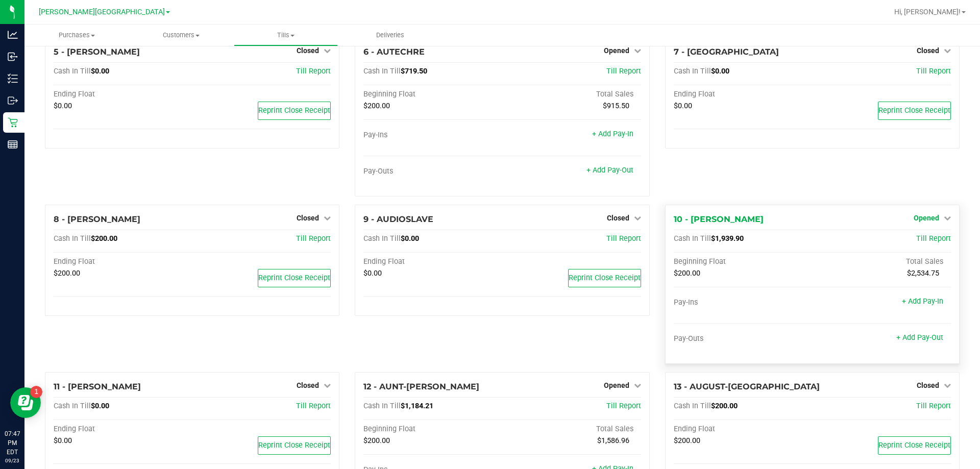  What do you see at coordinates (13, 122) in the screenshot?
I see `inline-svg: Retail` at bounding box center [13, 122].